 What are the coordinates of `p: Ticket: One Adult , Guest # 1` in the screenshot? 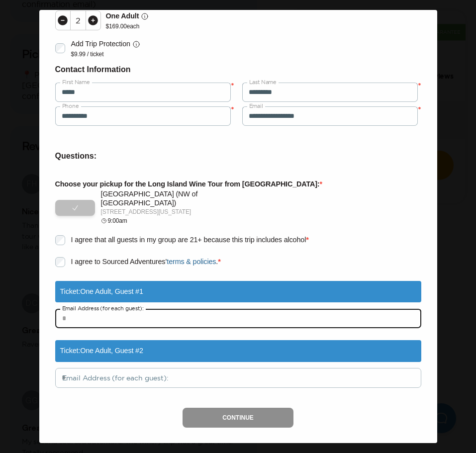 It's located at (101, 291).